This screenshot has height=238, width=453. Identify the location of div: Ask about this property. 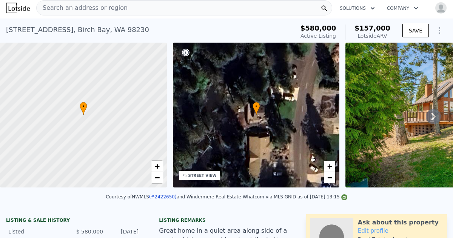
(398, 223).